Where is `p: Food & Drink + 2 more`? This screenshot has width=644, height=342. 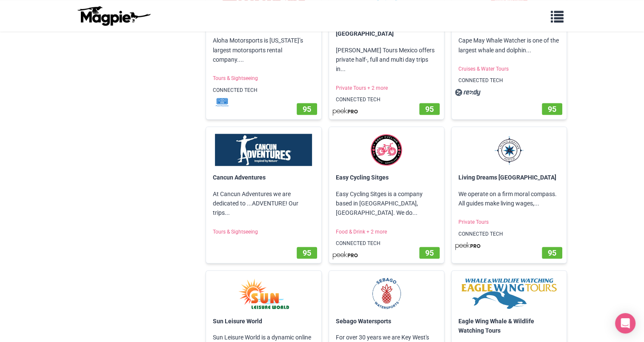
p: Food & Drink + 2 more is located at coordinates (387, 232).